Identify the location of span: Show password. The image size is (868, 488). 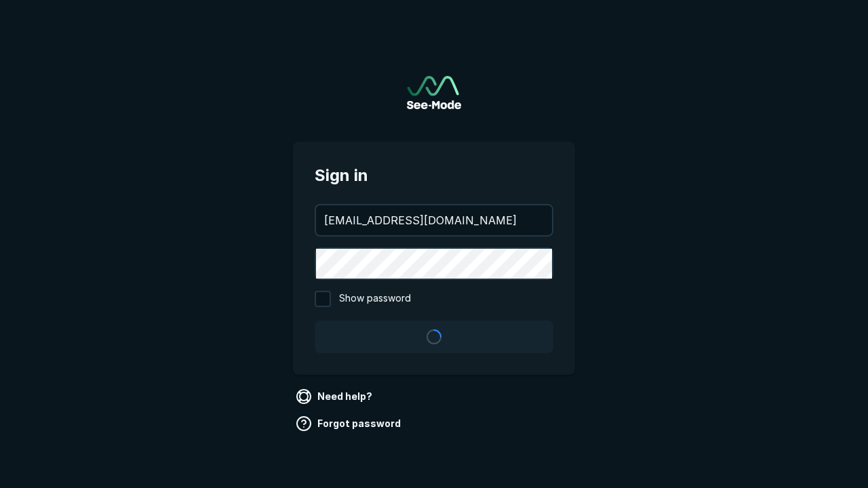
(375, 299).